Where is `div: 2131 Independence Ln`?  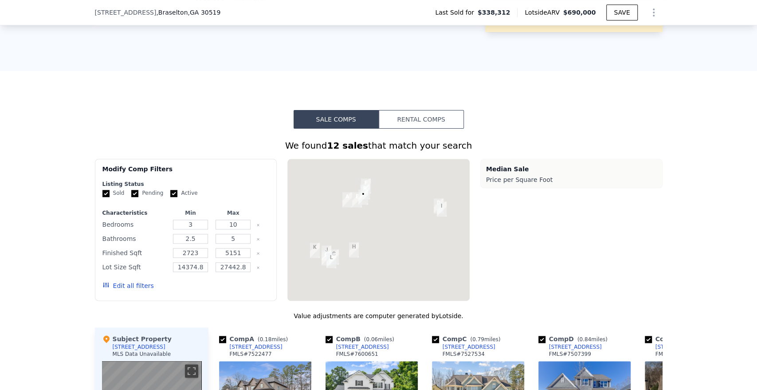
div: 2131 Independence Ln is located at coordinates (357, 200).